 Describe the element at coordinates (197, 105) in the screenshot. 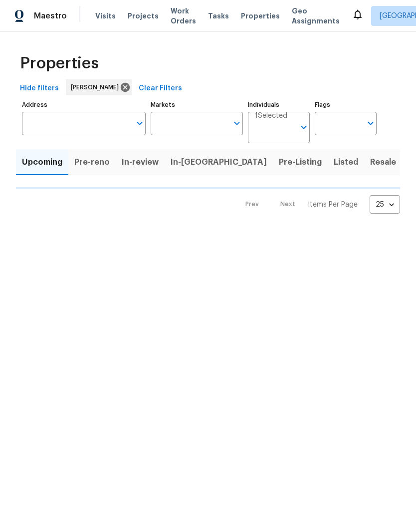

I see `label: Markets` at that location.